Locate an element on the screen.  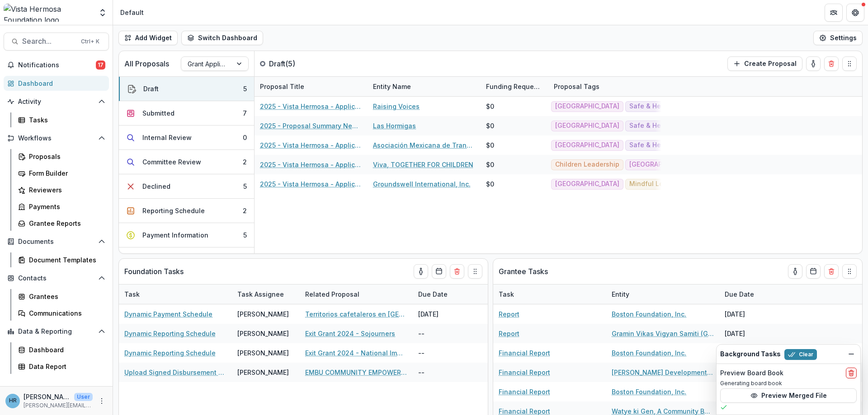
div: Committee Review is located at coordinates (171, 162).